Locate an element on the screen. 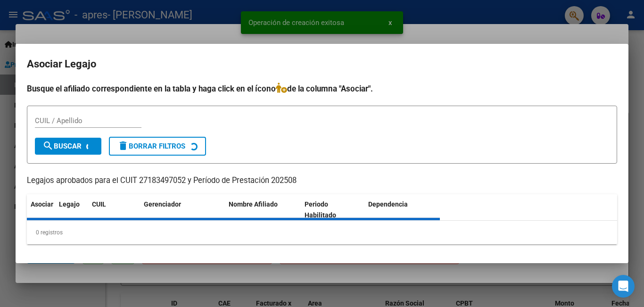 The image size is (644, 307). datatable-header-cell: CUIL is located at coordinates (114, 210).